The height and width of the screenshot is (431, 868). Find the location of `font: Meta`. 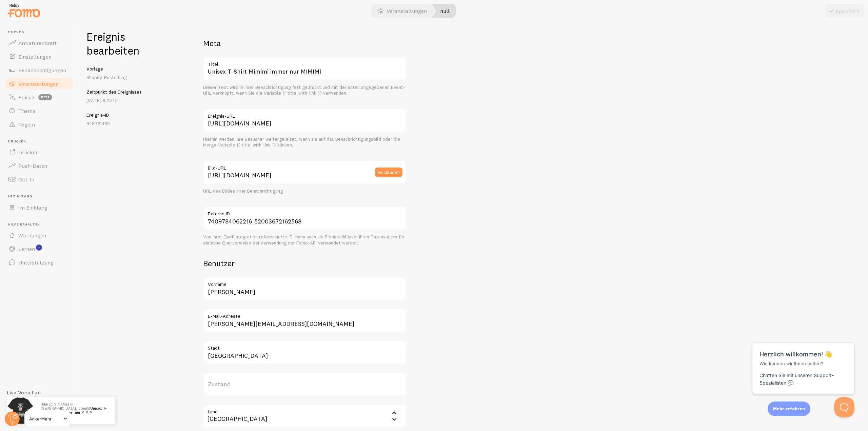

font: Meta is located at coordinates (212, 43).